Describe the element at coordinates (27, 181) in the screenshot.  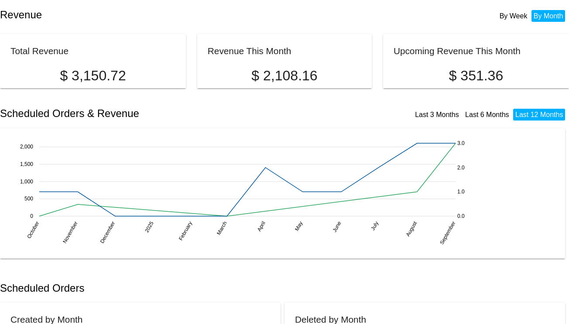
I see `text: 1,000` at that location.